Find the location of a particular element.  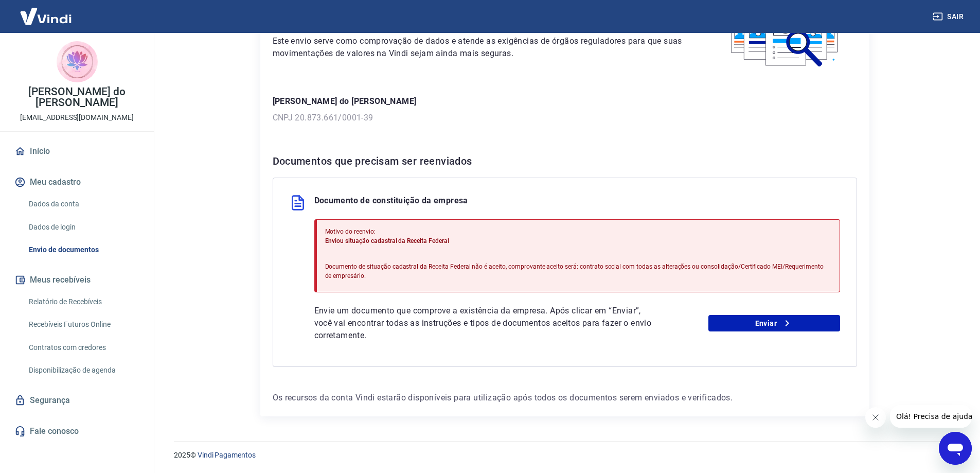

img: file.3f2e98d22047474d3a157069828955b5.svg is located at coordinates (298, 203).